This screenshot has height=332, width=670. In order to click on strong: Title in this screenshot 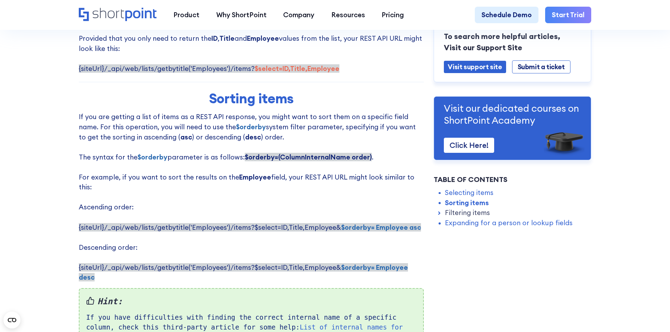, I will do `click(227, 38)`.